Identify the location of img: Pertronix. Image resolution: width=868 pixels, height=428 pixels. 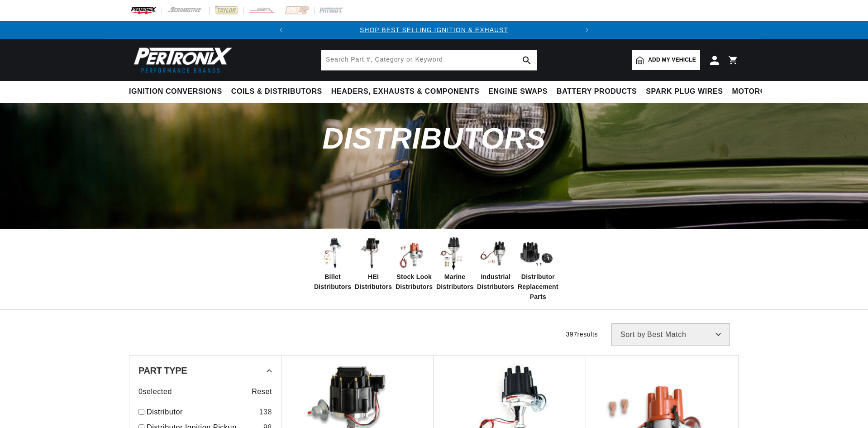
(181, 60).